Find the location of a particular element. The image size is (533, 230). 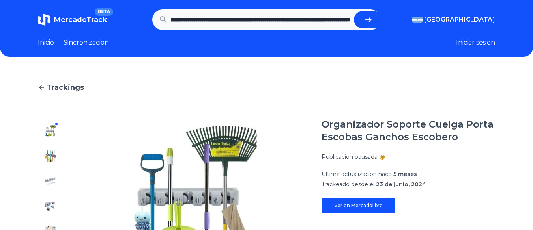

a: Sincronizacion is located at coordinates (86, 43).